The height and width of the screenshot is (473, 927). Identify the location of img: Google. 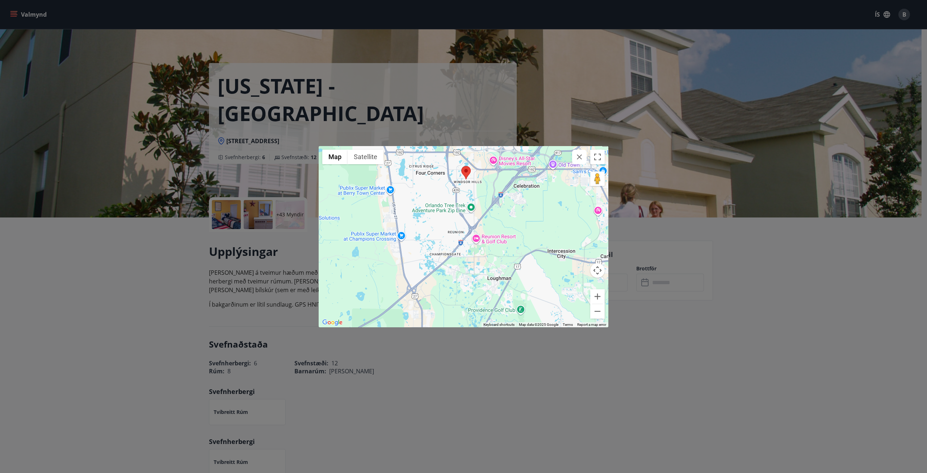
(332, 322).